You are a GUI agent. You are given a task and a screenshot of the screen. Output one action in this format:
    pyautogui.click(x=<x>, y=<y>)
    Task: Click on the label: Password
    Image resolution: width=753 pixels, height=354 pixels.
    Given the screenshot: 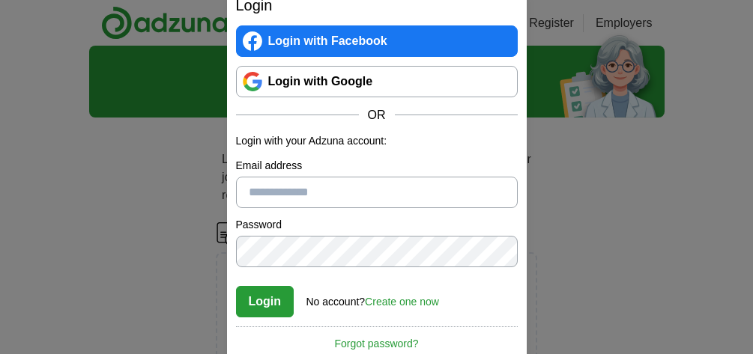 What is the action you would take?
    pyautogui.click(x=377, y=225)
    